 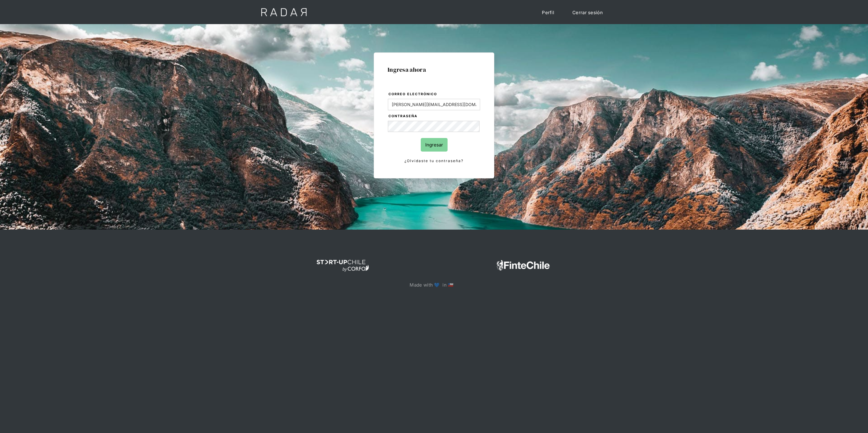 What do you see at coordinates (434, 145) in the screenshot?
I see `input: Ingresar` at bounding box center [434, 145].